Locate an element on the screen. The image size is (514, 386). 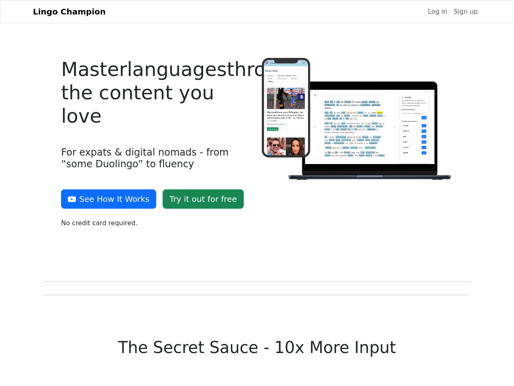
a: Try it out for free is located at coordinates (203, 199).